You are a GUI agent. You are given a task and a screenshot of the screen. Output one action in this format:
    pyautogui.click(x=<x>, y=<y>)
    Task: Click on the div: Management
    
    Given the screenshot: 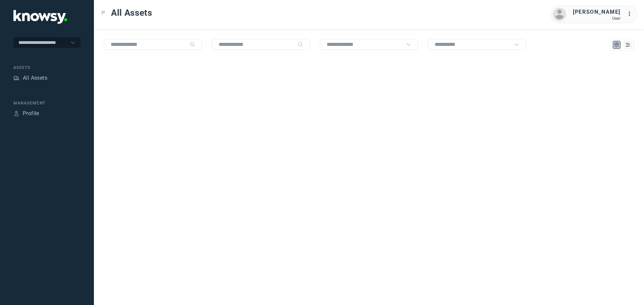 What is the action you would take?
    pyautogui.click(x=47, y=103)
    